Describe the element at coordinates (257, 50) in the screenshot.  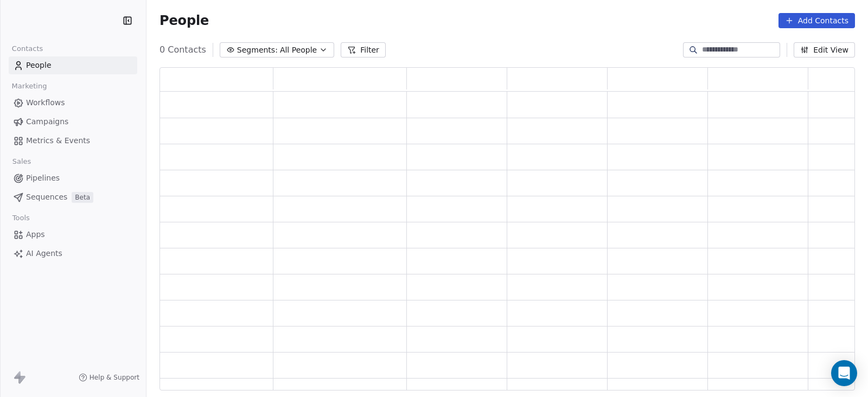
I see `span: Segments:` at that location.